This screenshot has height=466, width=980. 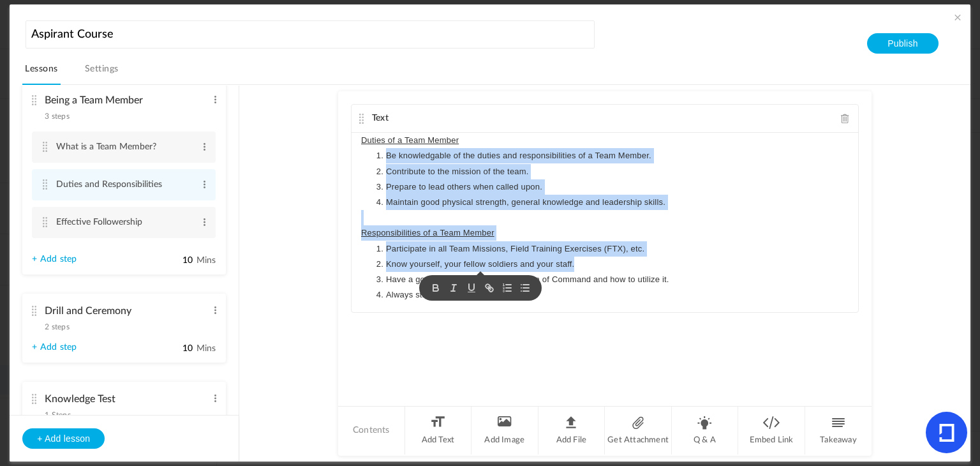 What do you see at coordinates (380, 118) in the screenshot?
I see `span: Text` at bounding box center [380, 118].